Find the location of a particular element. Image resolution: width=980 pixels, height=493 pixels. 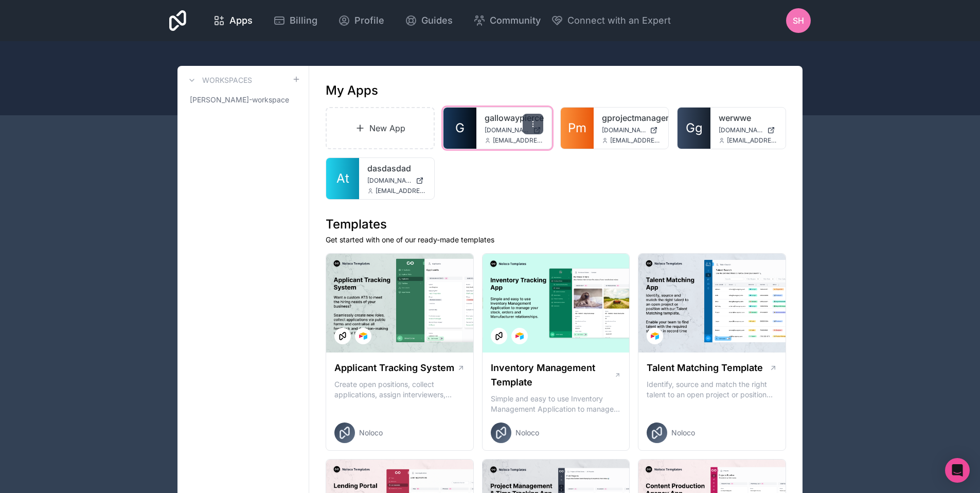

h1: Inventory Management Template is located at coordinates (552, 376).